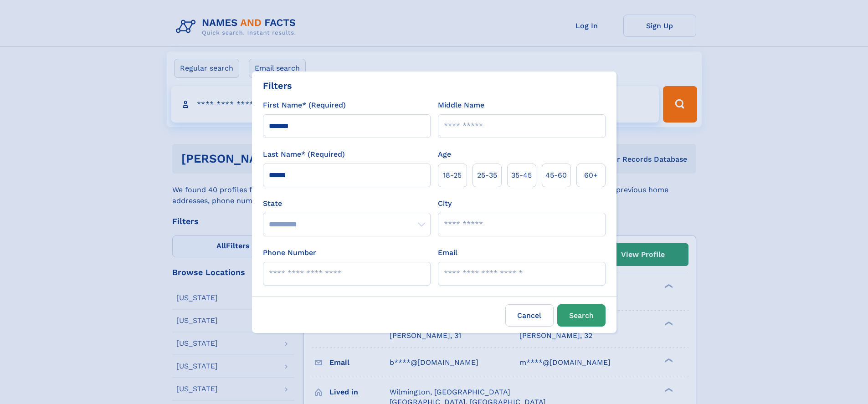 The height and width of the screenshot is (404, 868). What do you see at coordinates (445, 155) in the screenshot?
I see `label: Age` at bounding box center [445, 155].